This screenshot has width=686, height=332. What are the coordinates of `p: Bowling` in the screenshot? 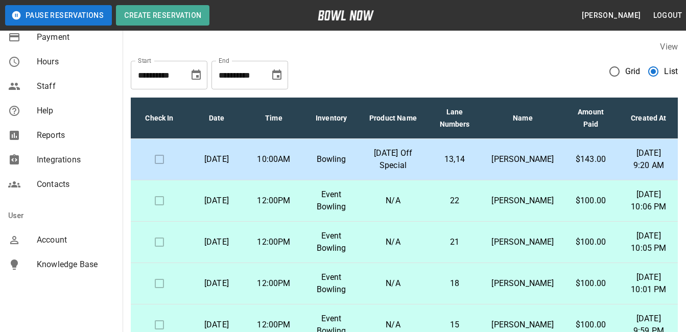 It's located at (331, 159).